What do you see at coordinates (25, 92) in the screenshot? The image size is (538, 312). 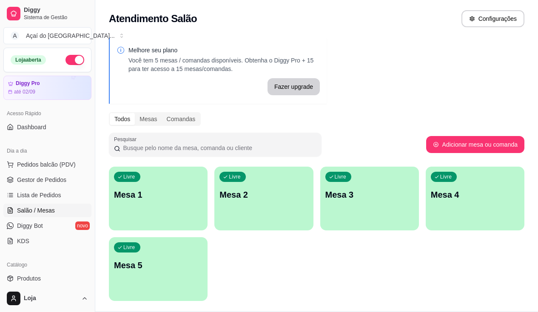 I see `article: até 02/09` at bounding box center [25, 92].